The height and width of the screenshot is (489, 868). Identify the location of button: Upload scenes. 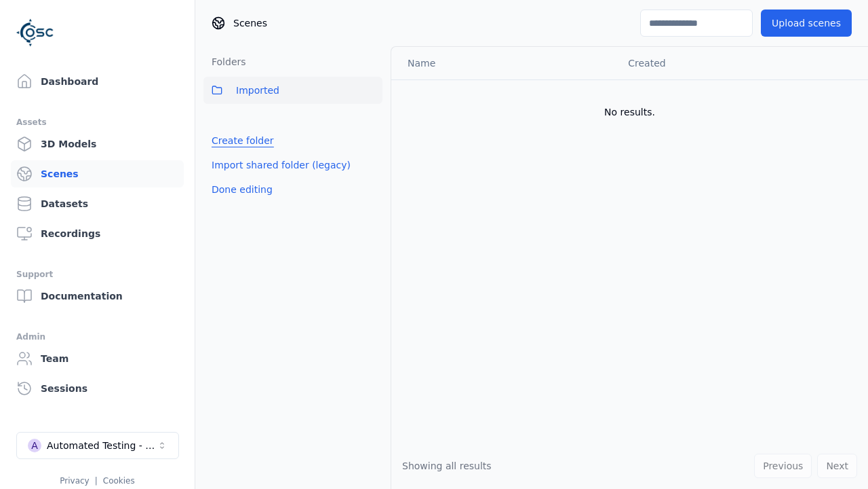
(806, 23).